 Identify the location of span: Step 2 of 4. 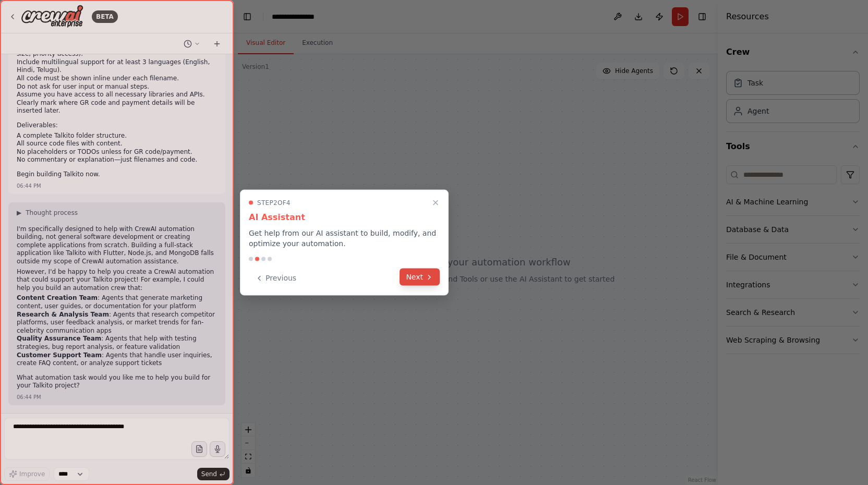
(273, 203).